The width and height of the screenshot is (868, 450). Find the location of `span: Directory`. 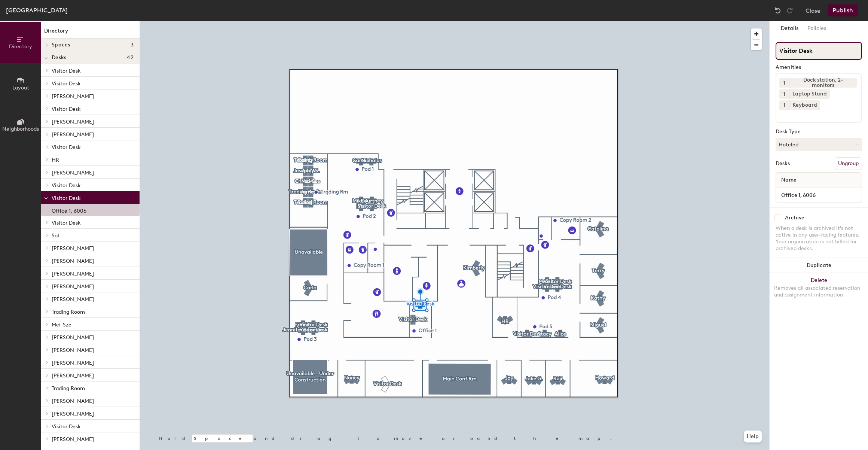

span: Directory is located at coordinates (20, 46).